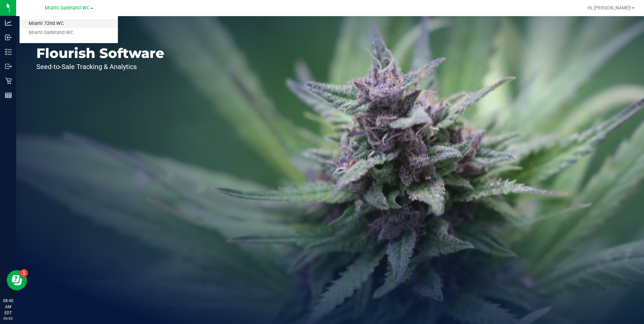 The image size is (644, 324). What do you see at coordinates (67, 8) in the screenshot?
I see `span: Miami Dadeland WC` at bounding box center [67, 8].